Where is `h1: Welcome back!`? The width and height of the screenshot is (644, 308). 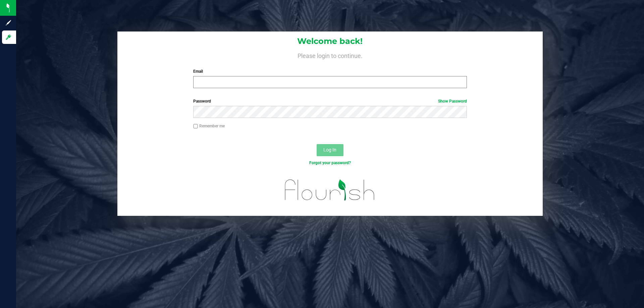 h1: Welcome back! is located at coordinates (330, 41).